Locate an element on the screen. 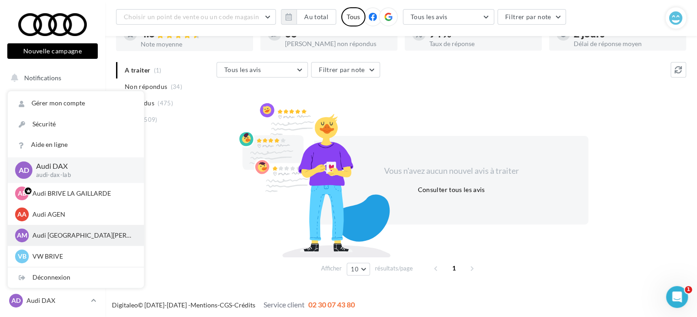 Image resolution: width=697 pixels, height=317 pixels. div: Tous is located at coordinates (353, 17).